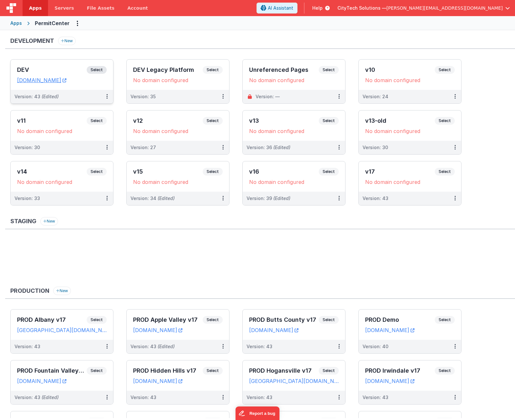 This screenshot has width=515, height=420. What do you see at coordinates (35, 8) in the screenshot?
I see `span: Apps` at bounding box center [35, 8].